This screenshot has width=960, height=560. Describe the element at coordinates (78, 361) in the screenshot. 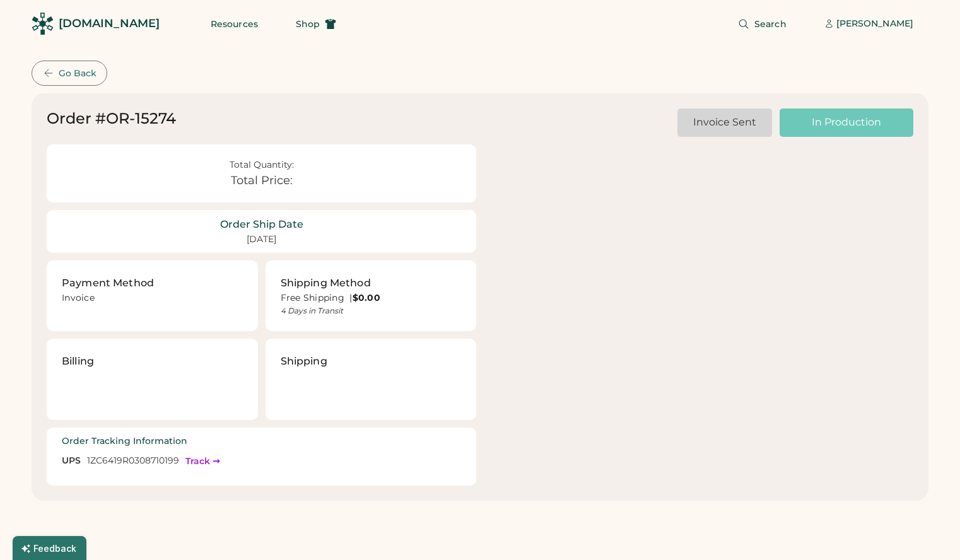

I see `div: Billing` at that location.